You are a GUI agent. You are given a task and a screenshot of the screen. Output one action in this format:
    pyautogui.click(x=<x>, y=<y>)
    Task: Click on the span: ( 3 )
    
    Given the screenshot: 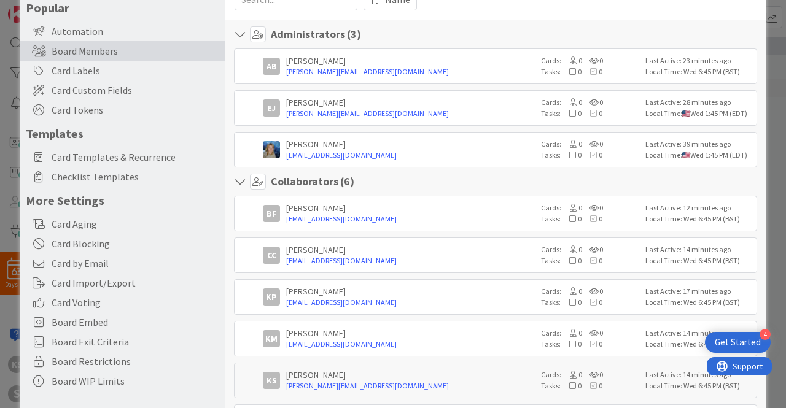 What is the action you would take?
    pyautogui.click(x=354, y=34)
    